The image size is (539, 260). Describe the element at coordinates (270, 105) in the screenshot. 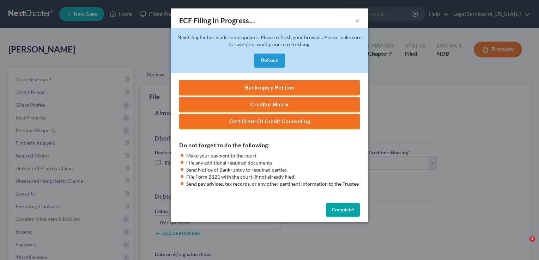

I see `a: Creditor Matrix` at that location.